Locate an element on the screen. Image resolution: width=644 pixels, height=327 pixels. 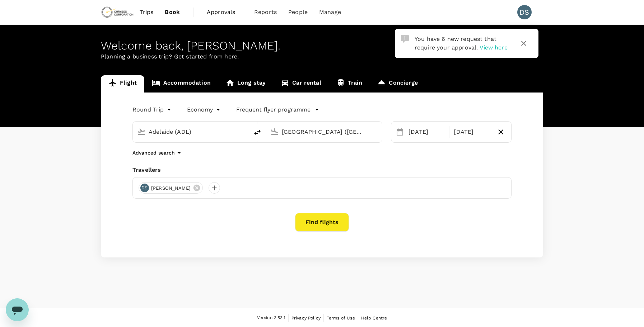
span: You have 6 new request that require your approval. is located at coordinates (456, 43).